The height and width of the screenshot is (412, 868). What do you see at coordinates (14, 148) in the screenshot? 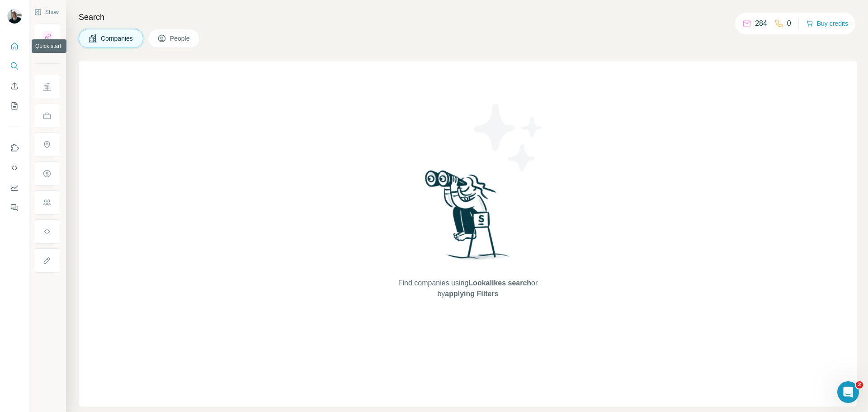
I see `button: Use Surfe on LinkedIn` at bounding box center [14, 148].